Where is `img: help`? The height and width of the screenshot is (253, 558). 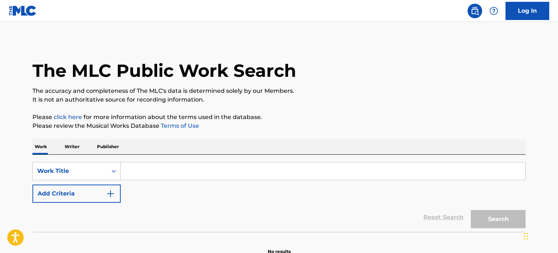
img: help is located at coordinates (494, 11).